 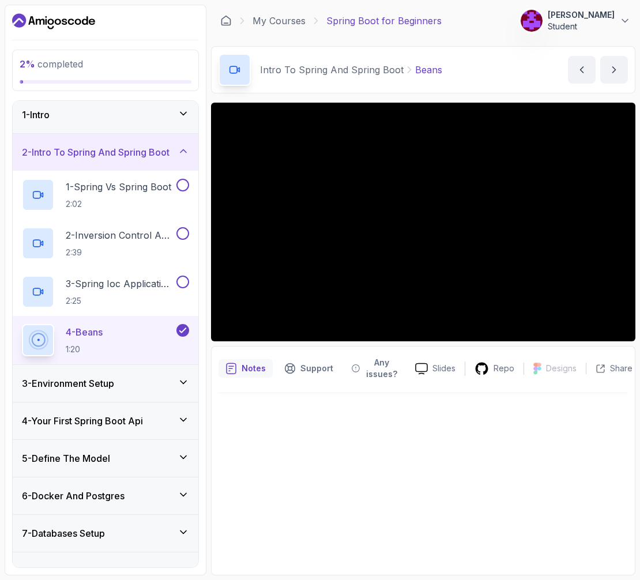 What do you see at coordinates (429, 70) in the screenshot?
I see `p: Beans` at bounding box center [429, 70].